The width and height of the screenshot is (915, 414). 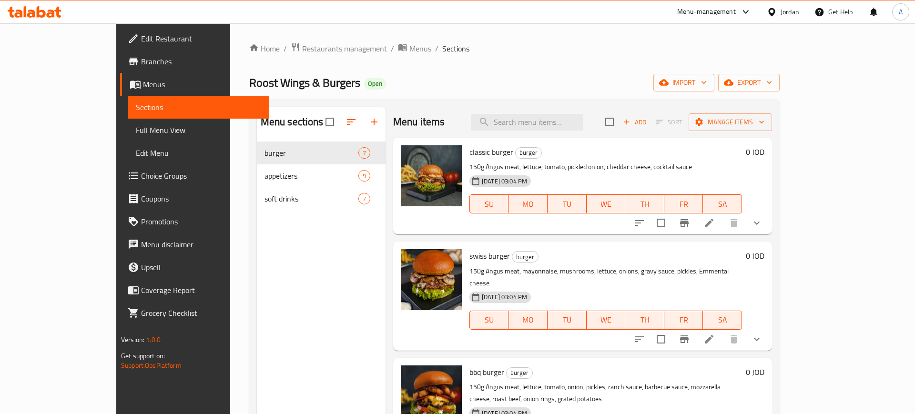 I want to click on span: Manage items, so click(x=730, y=122).